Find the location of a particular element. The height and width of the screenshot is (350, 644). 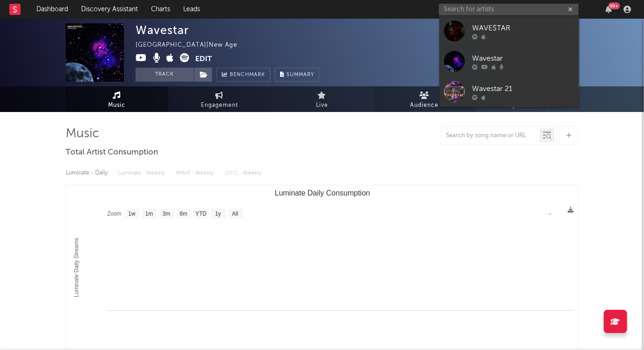

a: Music is located at coordinates (117, 99).